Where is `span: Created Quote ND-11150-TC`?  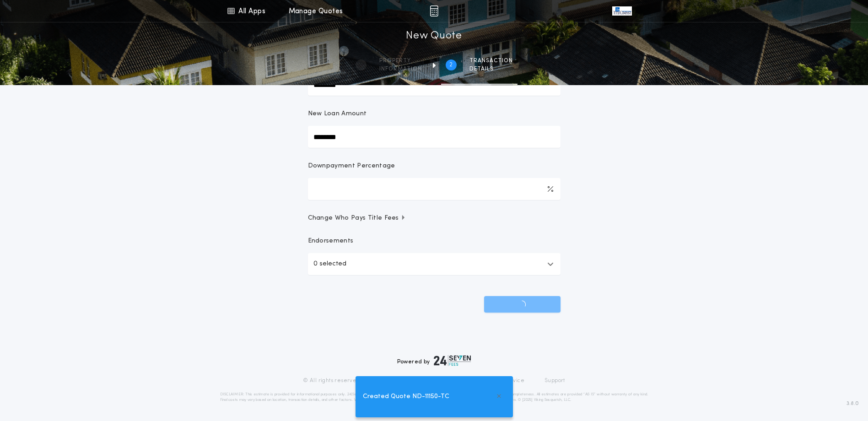 span: Created Quote ND-11150-TC is located at coordinates (406, 397).